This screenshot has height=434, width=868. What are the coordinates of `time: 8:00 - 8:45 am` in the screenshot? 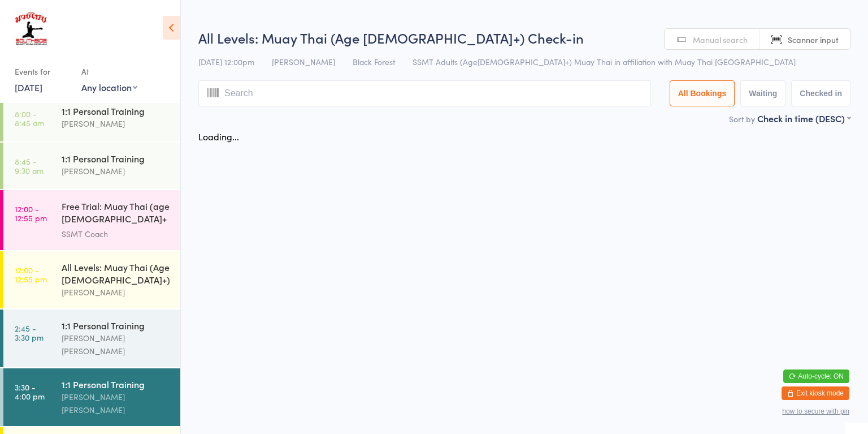 It's located at (29, 118).